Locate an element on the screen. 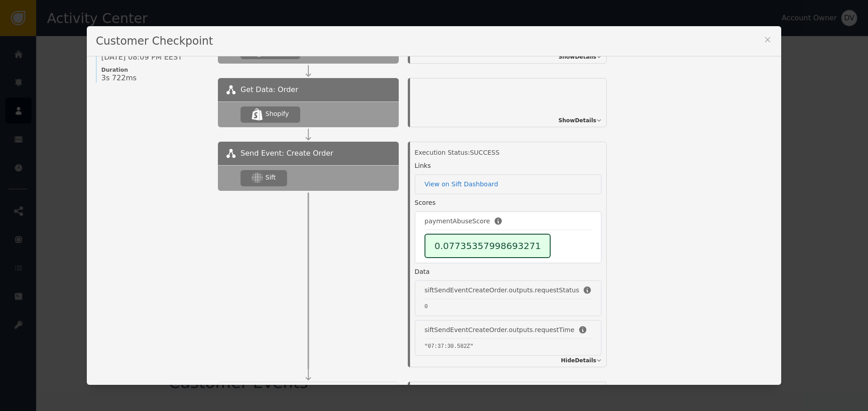  div: Sift is located at coordinates (270, 177).